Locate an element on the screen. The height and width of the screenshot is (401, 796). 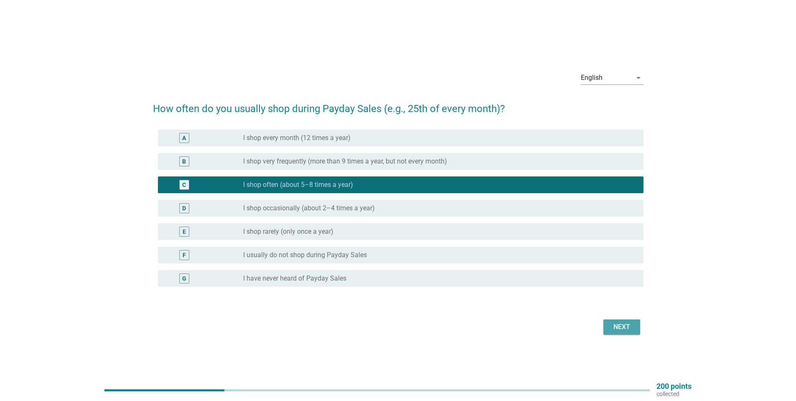
div: C is located at coordinates (184, 184).